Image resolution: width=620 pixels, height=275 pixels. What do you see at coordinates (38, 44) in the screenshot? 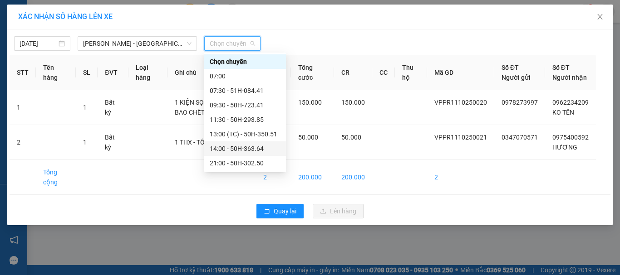
I see `input: 11/10/2025` at bounding box center [38, 44].